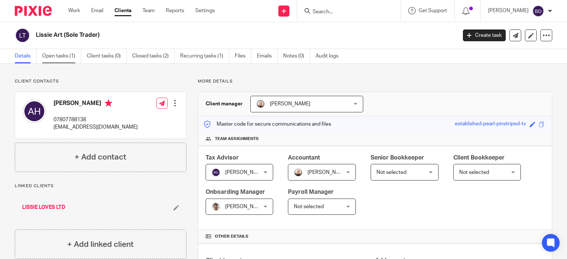 This screenshot has height=259, width=567. What do you see at coordinates (175, 11) in the screenshot?
I see `a: Reports` at bounding box center [175, 11].